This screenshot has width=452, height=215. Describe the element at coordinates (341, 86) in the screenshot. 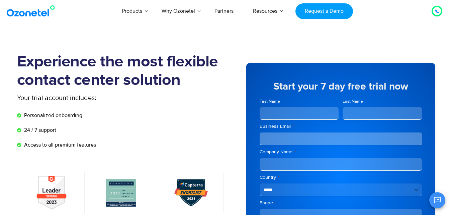

I see `h5: Start your 7 day free trial now` at that location.